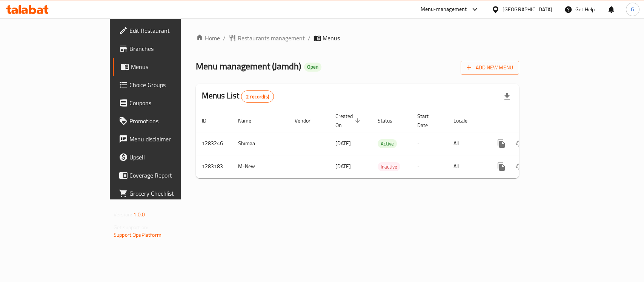 The image size is (644, 282). What do you see at coordinates (249, 121) in the screenshot?
I see `span: Name` at bounding box center [249, 121].